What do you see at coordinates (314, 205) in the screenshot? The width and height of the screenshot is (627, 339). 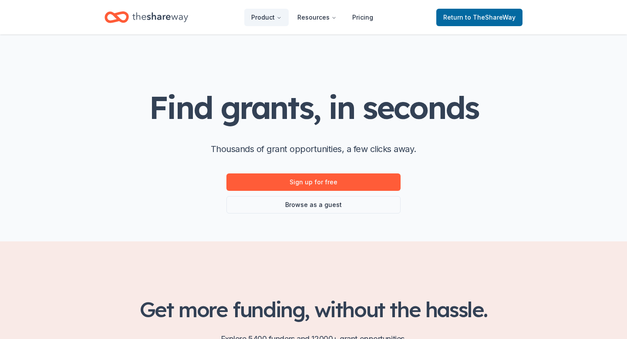 I see `a: Browse as a guest` at bounding box center [314, 205].